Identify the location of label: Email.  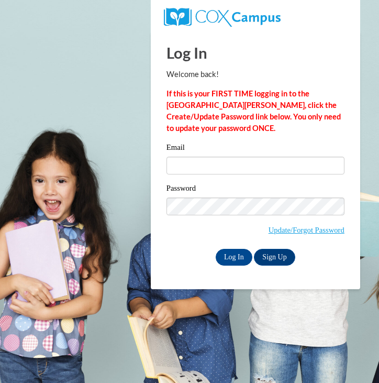
(255, 149).